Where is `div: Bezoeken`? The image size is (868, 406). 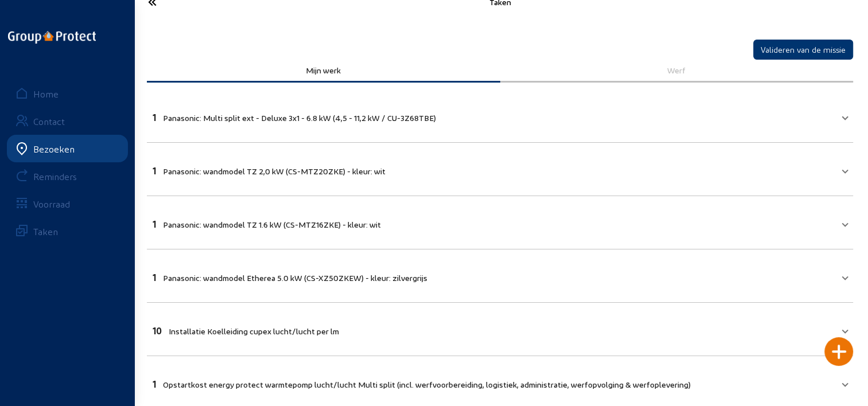 div: Bezoeken is located at coordinates (54, 148).